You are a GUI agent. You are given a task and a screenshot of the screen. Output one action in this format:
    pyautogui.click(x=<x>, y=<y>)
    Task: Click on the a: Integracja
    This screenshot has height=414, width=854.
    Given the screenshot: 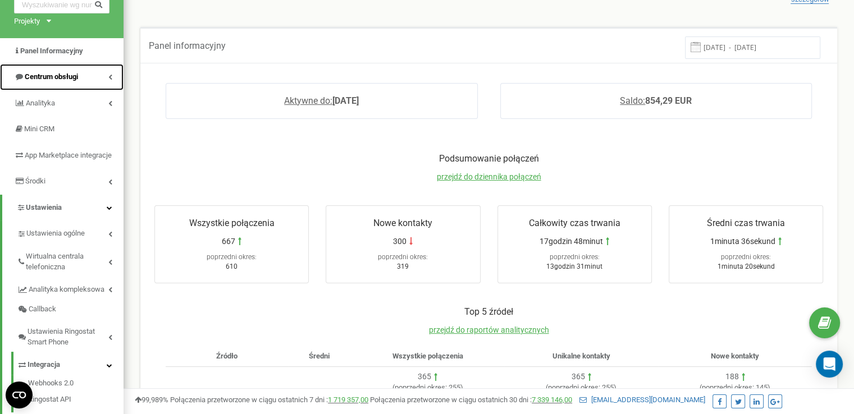 What is the action you would take?
    pyautogui.click(x=70, y=363)
    